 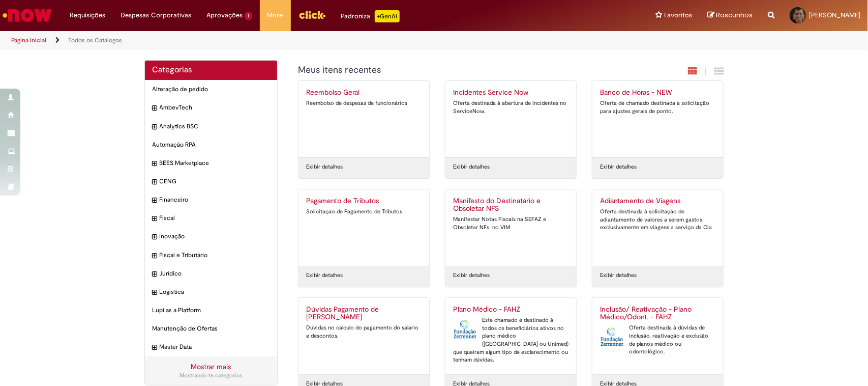 What do you see at coordinates (678, 15) in the screenshot?
I see `span: Favoritos` at bounding box center [678, 15].